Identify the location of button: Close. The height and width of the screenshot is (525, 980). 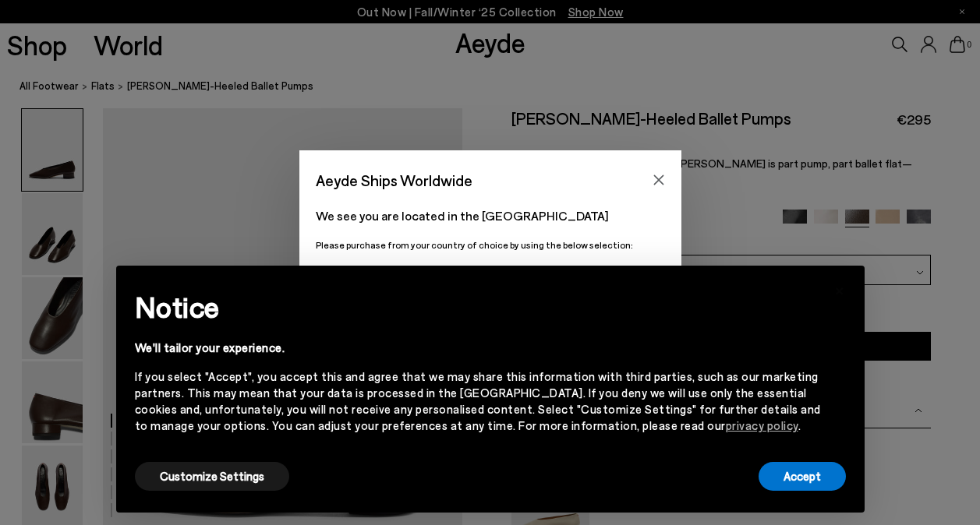
(659, 180).